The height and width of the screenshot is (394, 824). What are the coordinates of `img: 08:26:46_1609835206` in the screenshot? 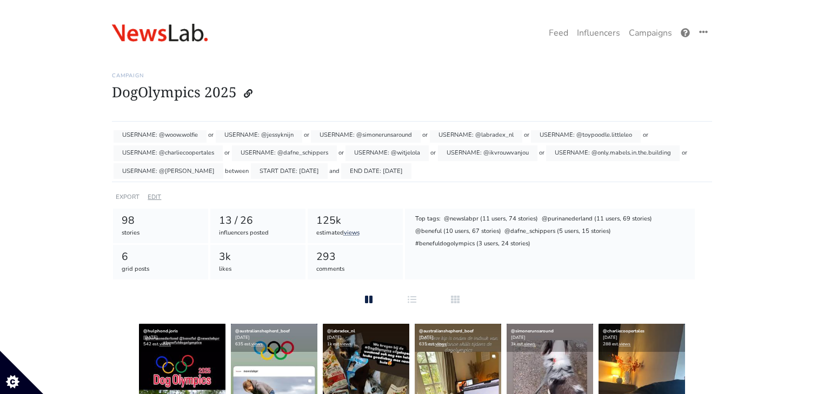 It's located at (159, 33).